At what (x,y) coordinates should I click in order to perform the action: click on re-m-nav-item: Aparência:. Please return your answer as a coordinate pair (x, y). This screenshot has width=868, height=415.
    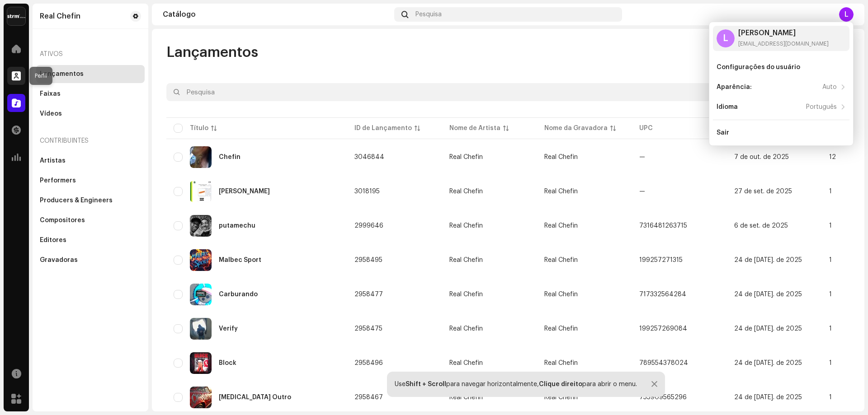
    Looking at the image, I should click on (782, 87).